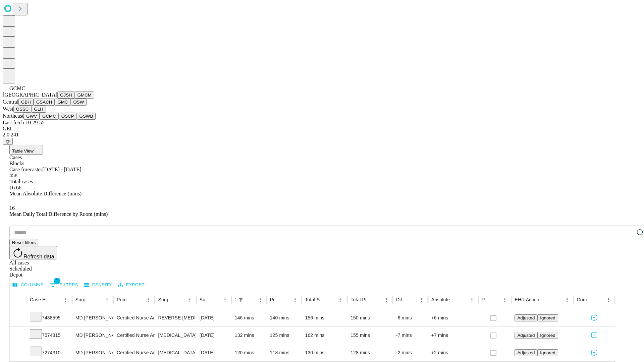 The height and width of the screenshot is (362, 644). Describe the element at coordinates (68, 116) in the screenshot. I see `button: OSCP` at that location.